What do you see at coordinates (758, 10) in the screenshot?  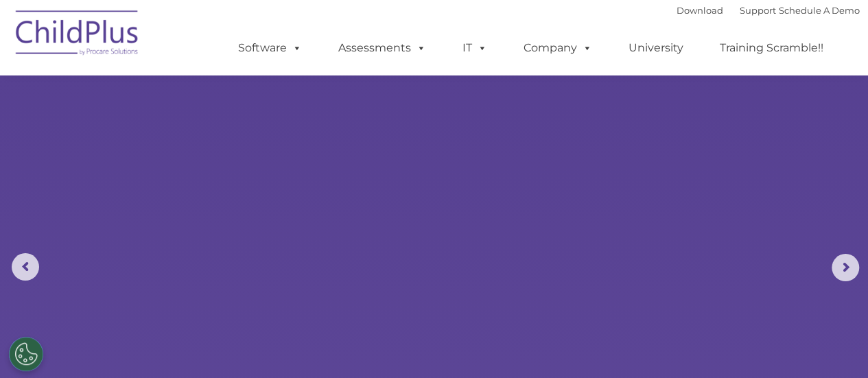 I see `a: Support` at bounding box center [758, 10].